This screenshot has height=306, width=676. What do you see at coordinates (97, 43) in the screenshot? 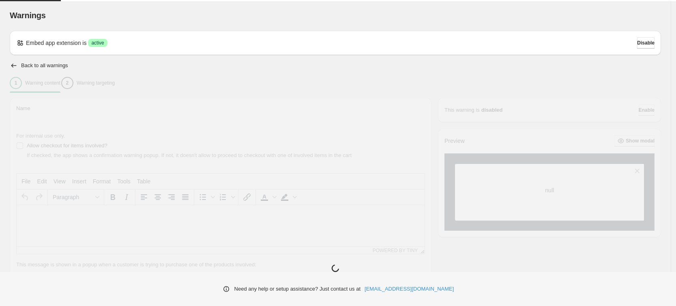
I see `span: active` at bounding box center [97, 43].